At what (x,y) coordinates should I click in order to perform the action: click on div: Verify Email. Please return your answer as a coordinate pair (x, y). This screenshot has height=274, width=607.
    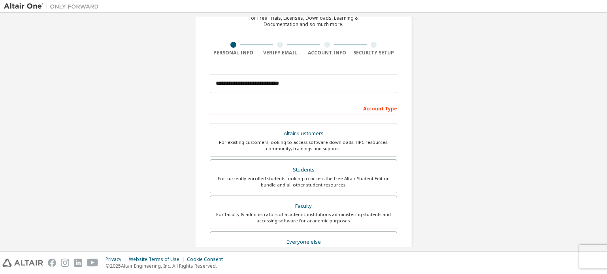
    Looking at the image, I should click on (280, 53).